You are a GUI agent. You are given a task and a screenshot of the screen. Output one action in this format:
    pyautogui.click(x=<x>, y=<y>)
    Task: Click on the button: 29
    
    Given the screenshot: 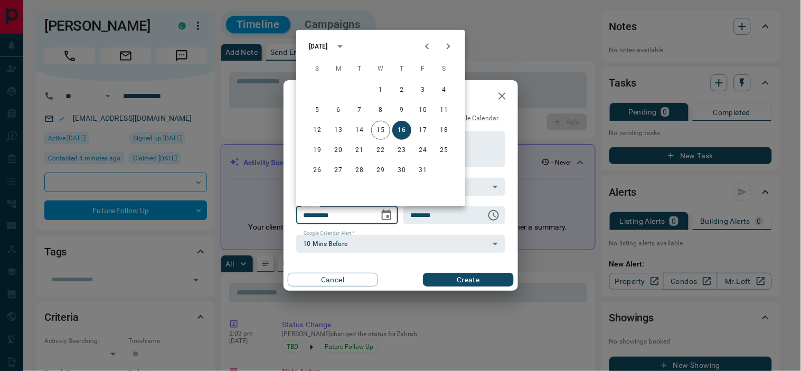 What is the action you would take?
    pyautogui.click(x=381, y=171)
    